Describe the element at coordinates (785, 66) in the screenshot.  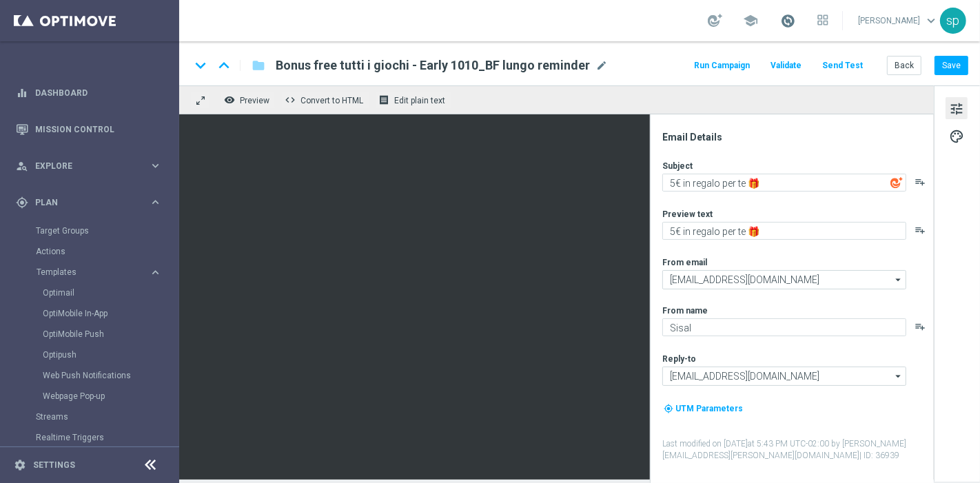
I see `span: Validate` at that location.